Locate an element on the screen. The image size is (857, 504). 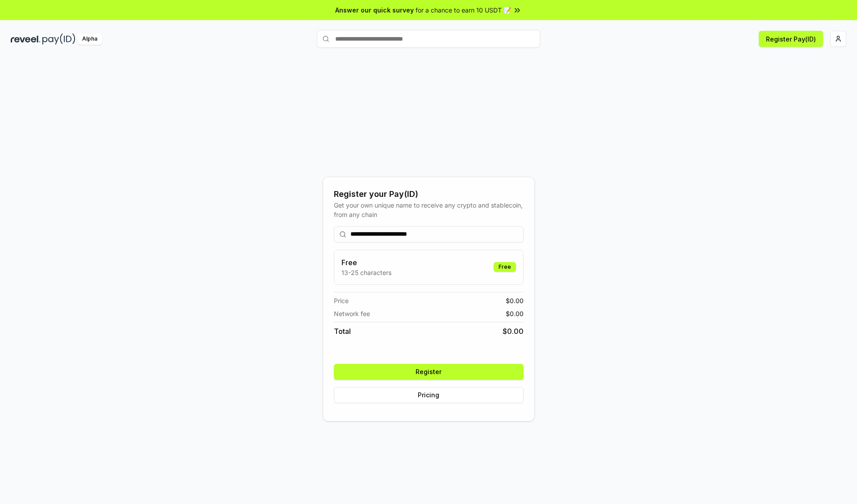
button: Pricing is located at coordinates (428, 395).